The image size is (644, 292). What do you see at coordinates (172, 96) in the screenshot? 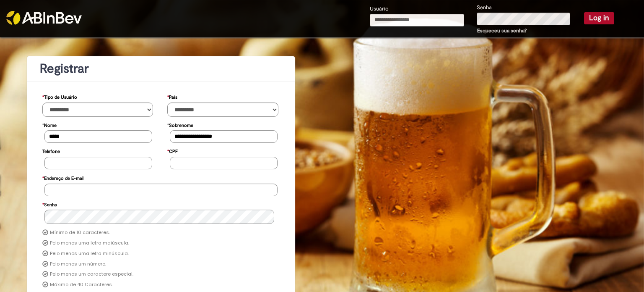
I see `label: País` at bounding box center [172, 96].